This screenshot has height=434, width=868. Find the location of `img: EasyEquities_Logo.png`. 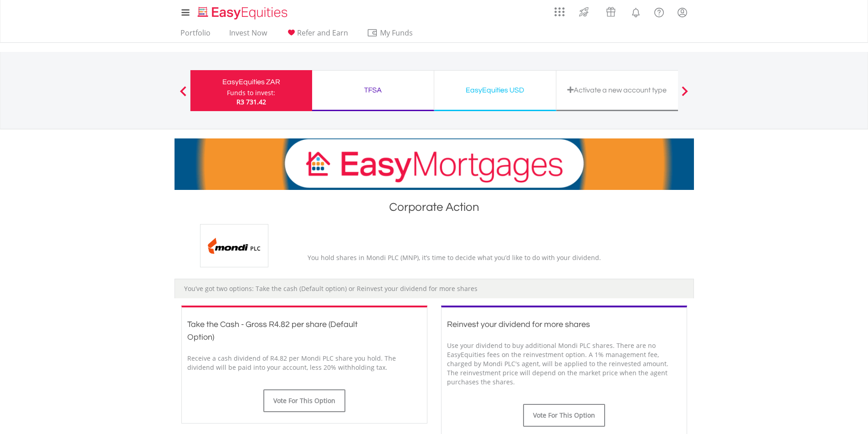

img: EasyEquities_Logo.png is located at coordinates (243, 13).